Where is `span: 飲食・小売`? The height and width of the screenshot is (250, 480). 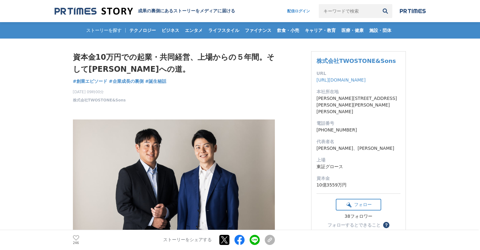
span: 飲食・小売 is located at coordinates (288, 30).